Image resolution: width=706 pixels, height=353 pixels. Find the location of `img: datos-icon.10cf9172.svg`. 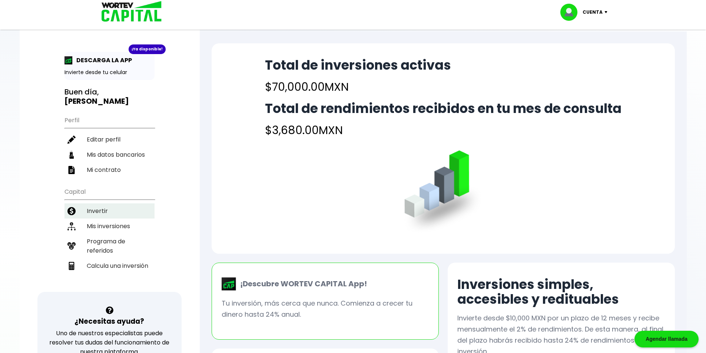

img: datos-icon.10cf9172.svg is located at coordinates (72, 155).